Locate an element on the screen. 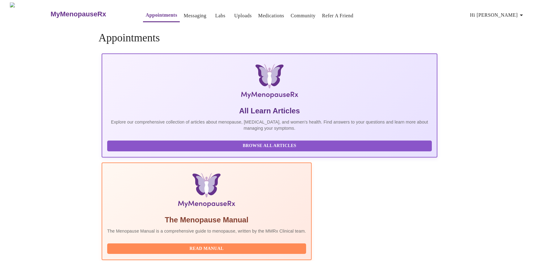 The image size is (539, 261). button: Medications is located at coordinates (271, 16).